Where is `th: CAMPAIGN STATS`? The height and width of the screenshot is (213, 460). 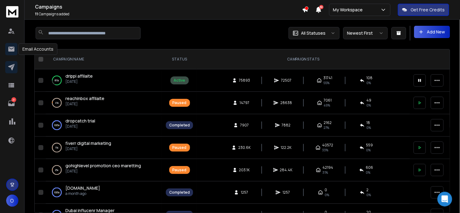 th: CAMPAIGN STATS is located at coordinates (303, 59).